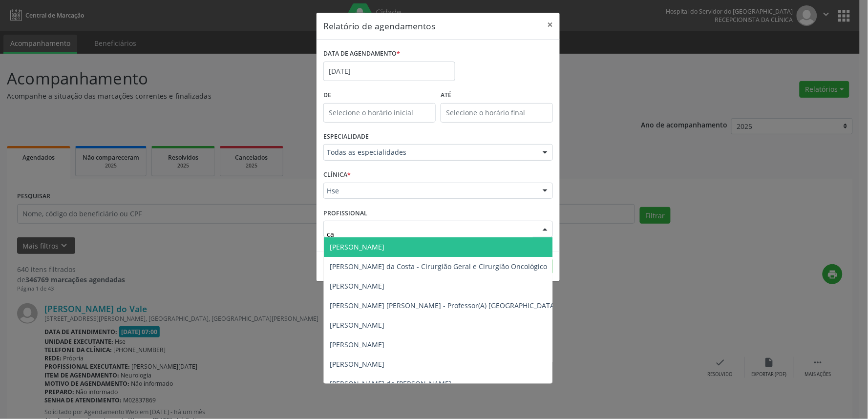 The image size is (868, 419). Describe the element at coordinates (496, 95) in the screenshot. I see `label: ATÉ` at that location.